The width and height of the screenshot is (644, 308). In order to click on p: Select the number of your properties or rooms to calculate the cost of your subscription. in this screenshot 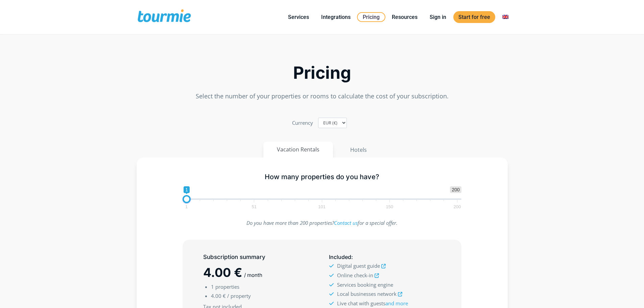, I will do `click(322, 96)`.